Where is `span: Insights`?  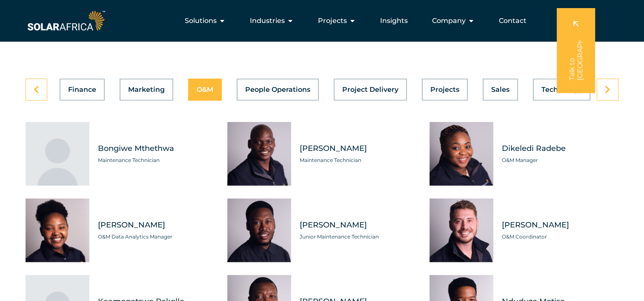
span: Insights is located at coordinates (394, 21).